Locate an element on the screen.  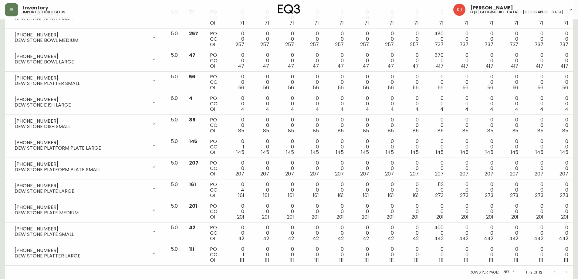
img: logo is located at coordinates (289, 9).